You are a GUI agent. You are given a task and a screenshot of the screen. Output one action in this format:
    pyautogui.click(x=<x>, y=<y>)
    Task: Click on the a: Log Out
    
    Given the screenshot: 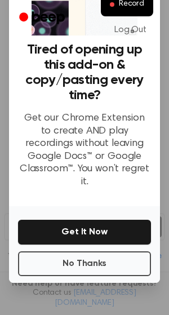 What is the action you would take?
    pyautogui.click(x=130, y=30)
    